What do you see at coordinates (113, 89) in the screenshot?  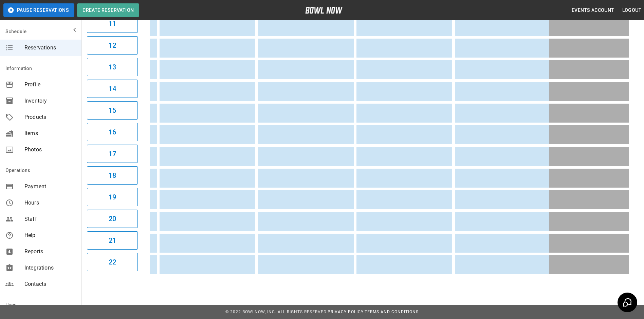 I see `h6: 14` at bounding box center [113, 89].